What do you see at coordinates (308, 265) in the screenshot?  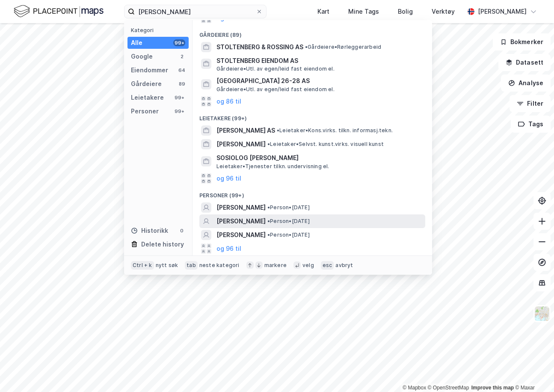 I see `div: velg` at bounding box center [308, 265].